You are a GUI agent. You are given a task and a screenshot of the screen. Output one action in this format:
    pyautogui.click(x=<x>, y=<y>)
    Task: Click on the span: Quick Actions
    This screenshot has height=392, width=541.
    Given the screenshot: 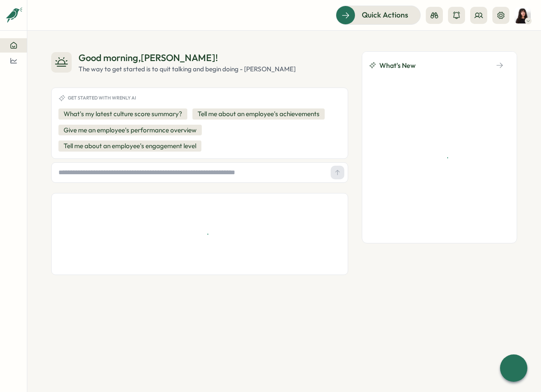 What is the action you would take?
    pyautogui.click(x=385, y=15)
    